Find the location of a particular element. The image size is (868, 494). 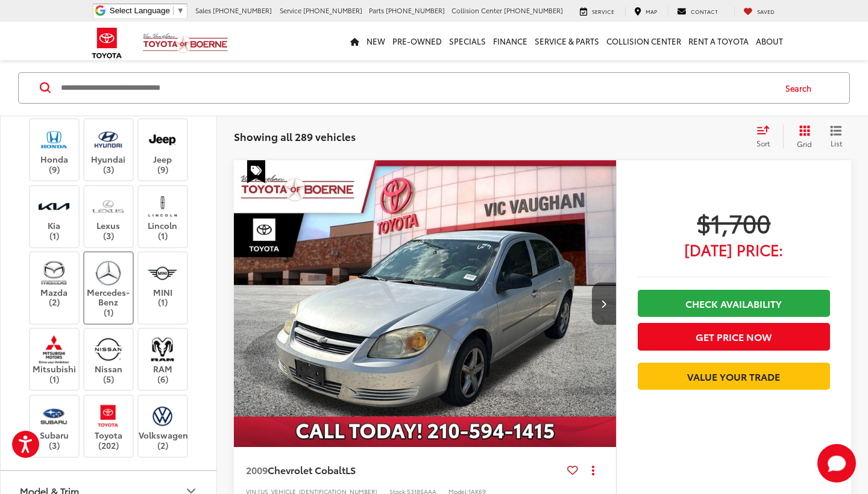

span: Map is located at coordinates (651, 11).